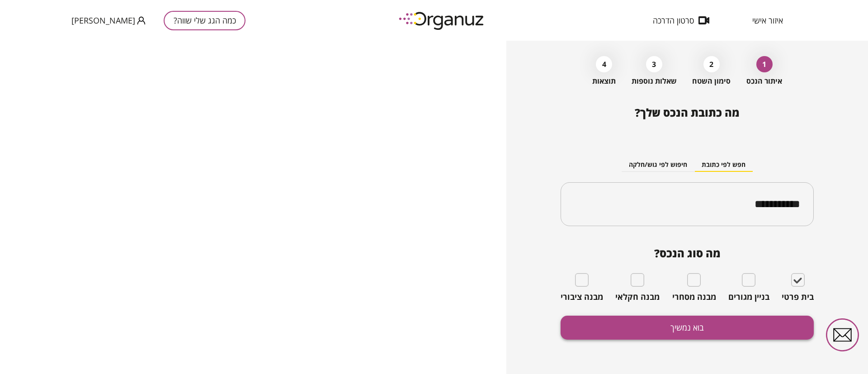 The width and height of the screenshot is (868, 374). What do you see at coordinates (673, 21) in the screenshot?
I see `span: סרטון הדרכה` at bounding box center [673, 21].